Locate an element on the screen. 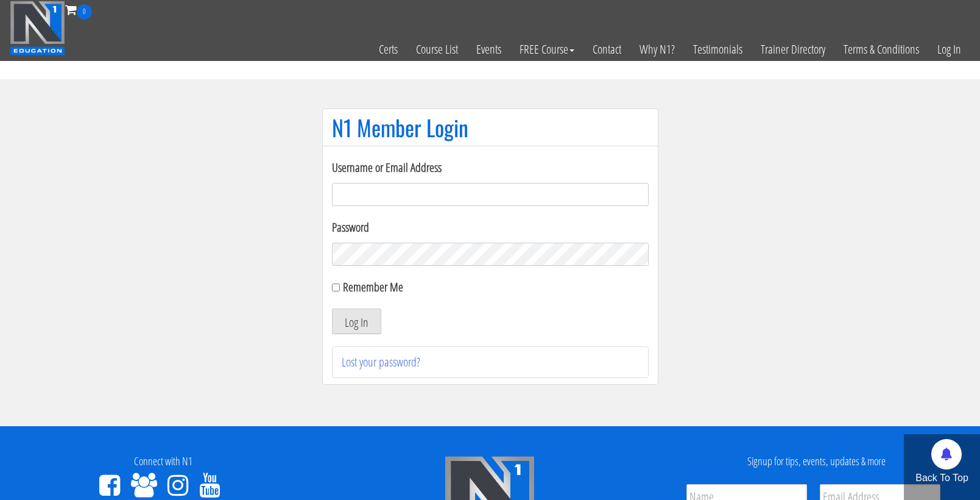 This screenshot has width=980, height=500. a: Lost your password? is located at coordinates (381, 361).